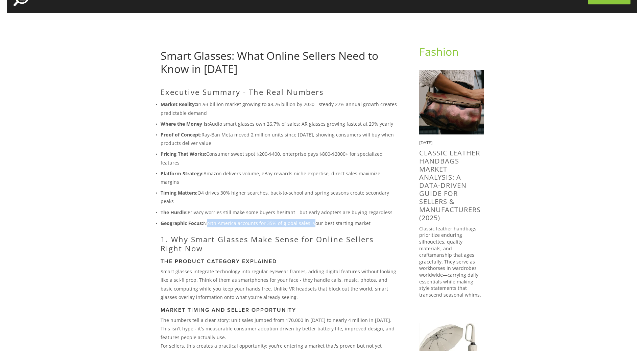 Image resolution: width=644 pixels, height=351 pixels. What do you see at coordinates (182, 223) in the screenshot?
I see `strong: Geographic Focus:` at bounding box center [182, 223].